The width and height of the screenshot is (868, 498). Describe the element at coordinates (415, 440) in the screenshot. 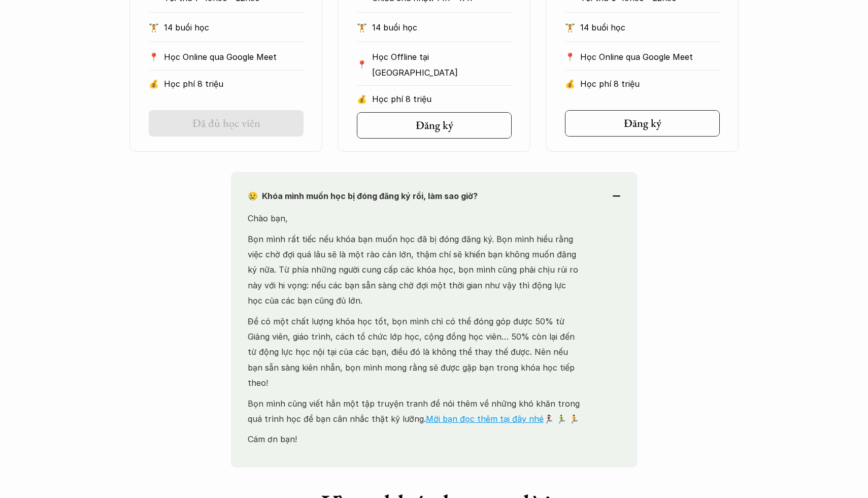

I see `p: Cám ơn bạn!` at that location.